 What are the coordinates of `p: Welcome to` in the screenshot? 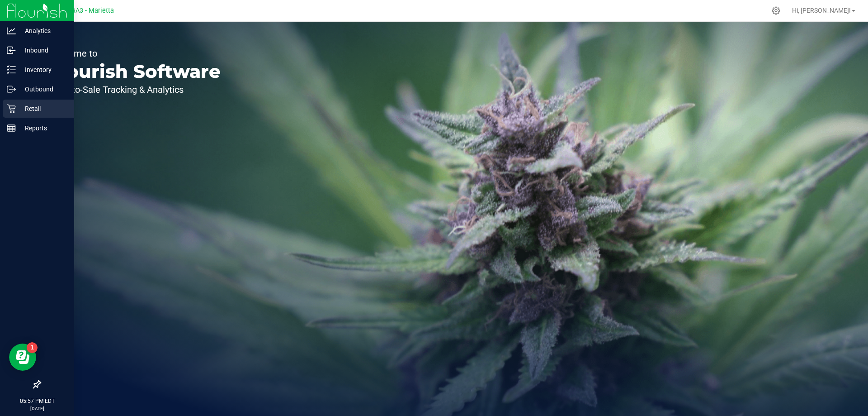 It's located at (135, 54).